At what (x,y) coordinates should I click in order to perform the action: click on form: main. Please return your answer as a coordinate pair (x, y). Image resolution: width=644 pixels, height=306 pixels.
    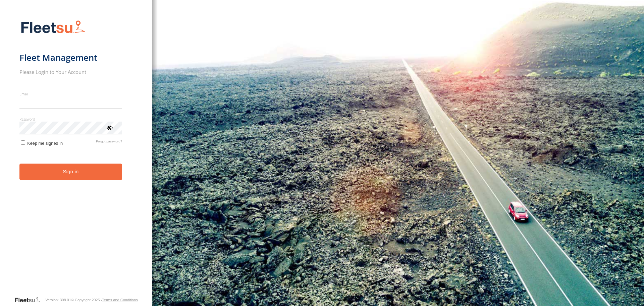
    Looking at the image, I should click on (76, 155).